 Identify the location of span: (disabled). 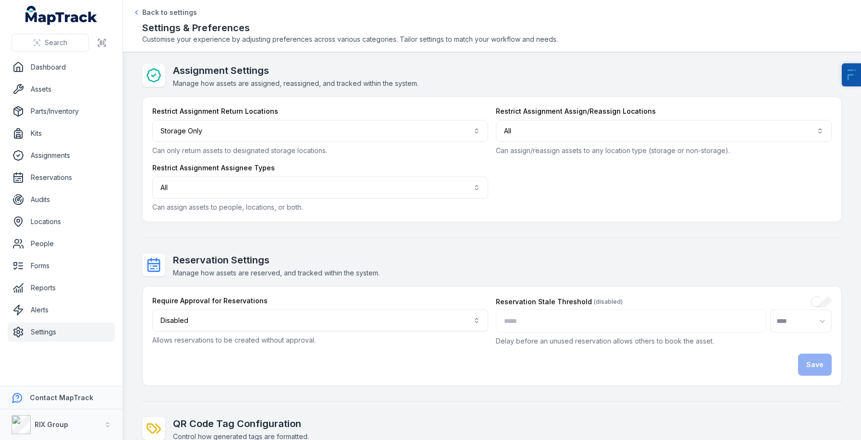
(608, 302).